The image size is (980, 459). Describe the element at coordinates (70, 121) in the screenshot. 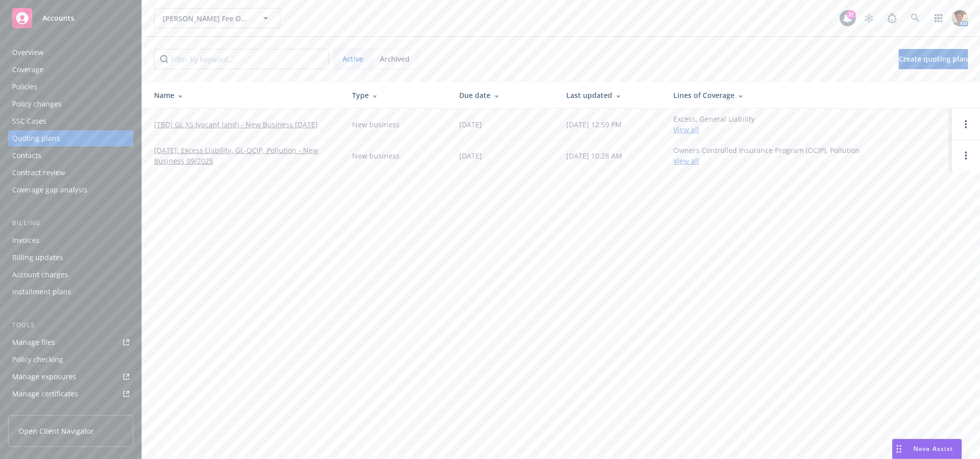

I see `a: SSC Cases` at that location.